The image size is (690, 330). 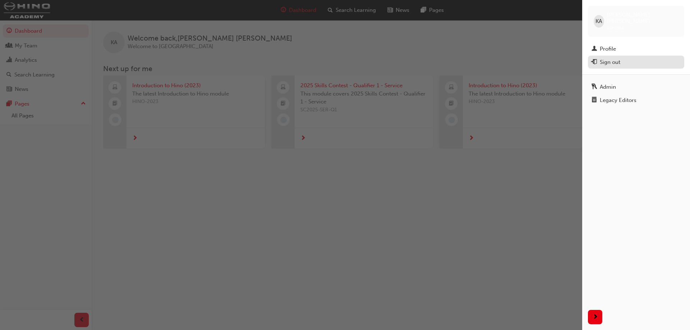 What do you see at coordinates (618, 100) in the screenshot?
I see `div: Legacy Editors` at bounding box center [618, 100].